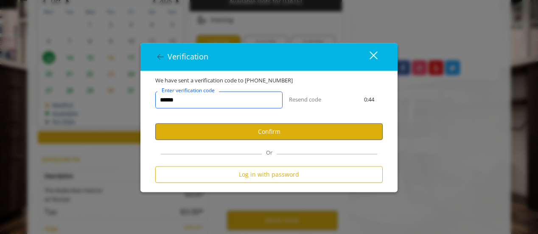 The height and width of the screenshot is (234, 538). Describe the element at coordinates (269, 174) in the screenshot. I see `button: Log in with password` at that location.